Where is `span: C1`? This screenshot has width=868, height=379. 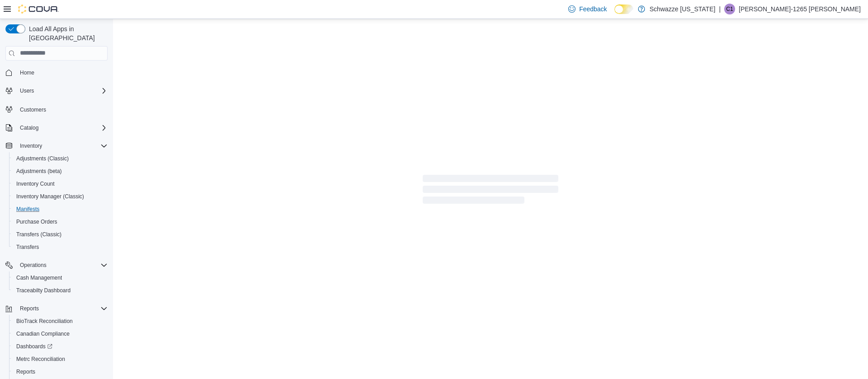
span: C1 is located at coordinates (729, 9).